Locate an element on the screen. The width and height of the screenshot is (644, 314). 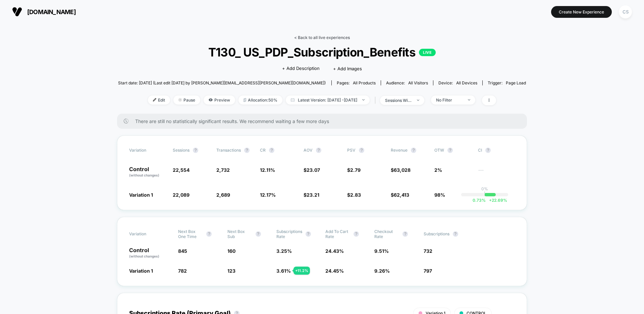
span: Next Box Sub is located at coordinates (240, 234).